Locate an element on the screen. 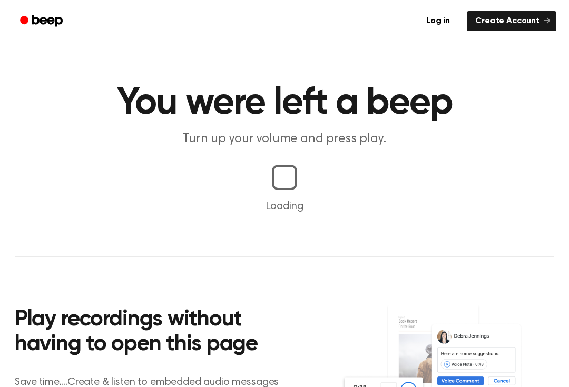 This screenshot has height=387, width=569. p: Loading is located at coordinates (284, 206).